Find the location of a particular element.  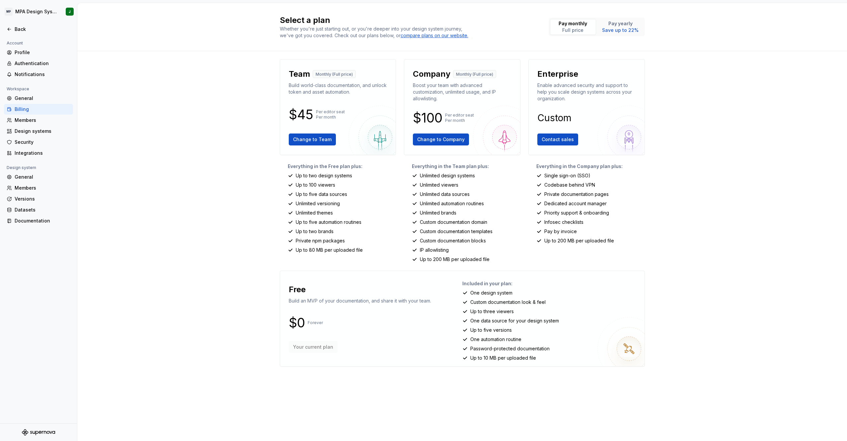

p: Private documentation pages is located at coordinates (576, 194).